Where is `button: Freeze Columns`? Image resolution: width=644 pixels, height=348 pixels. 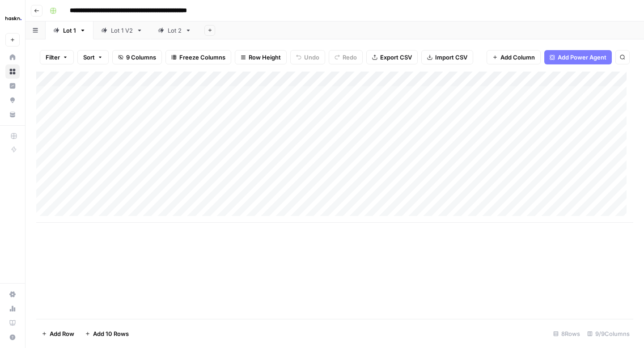 button: Freeze Columns is located at coordinates (198, 57).